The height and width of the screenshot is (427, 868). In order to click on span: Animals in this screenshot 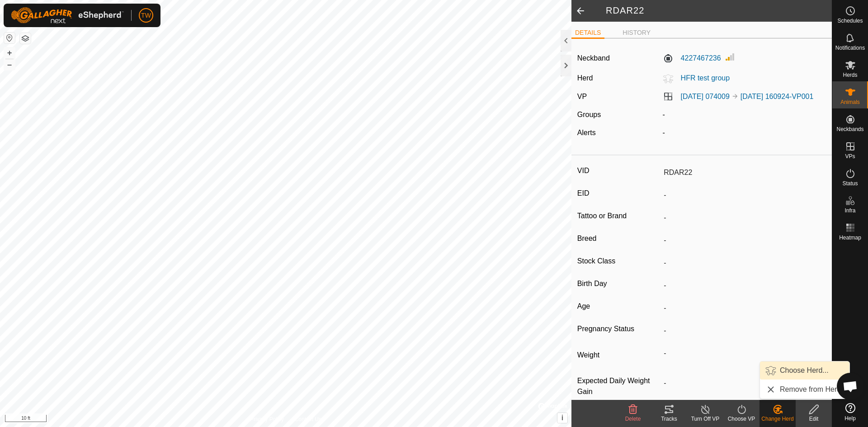, I will do `click(849, 102)`.